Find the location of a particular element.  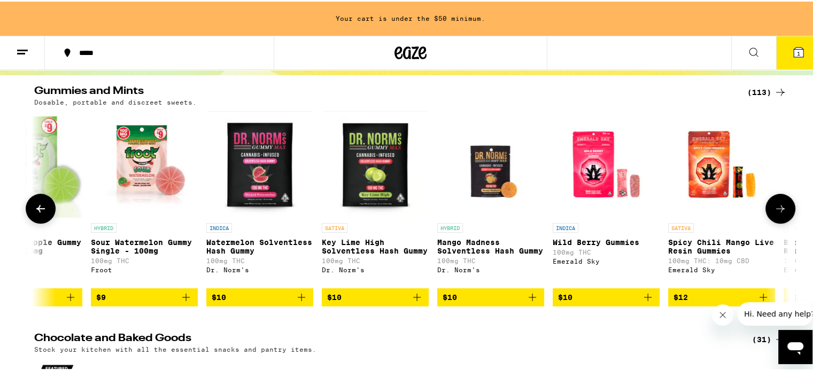

a: Open page for Mango Madness Solventless Hash Gummy from Dr. Norm's is located at coordinates (491, 198).